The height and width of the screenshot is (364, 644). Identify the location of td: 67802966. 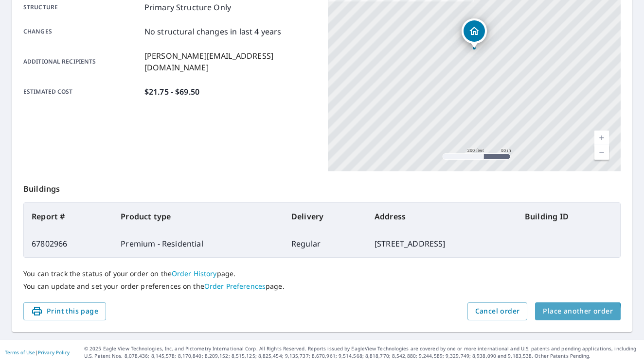
(68, 244).